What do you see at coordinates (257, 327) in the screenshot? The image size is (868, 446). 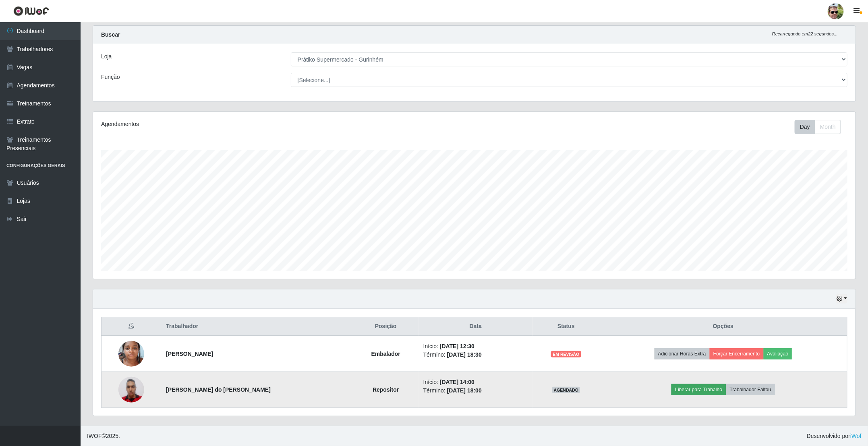 I see `th: Trabalhador` at bounding box center [257, 327].